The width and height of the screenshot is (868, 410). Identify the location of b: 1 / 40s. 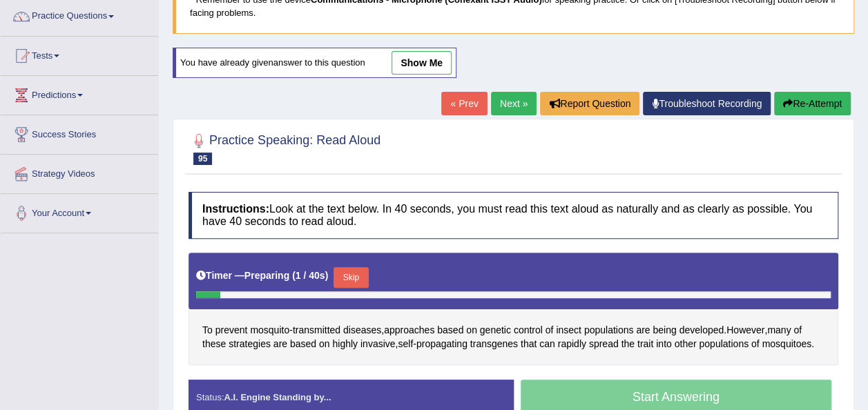
(310, 275).